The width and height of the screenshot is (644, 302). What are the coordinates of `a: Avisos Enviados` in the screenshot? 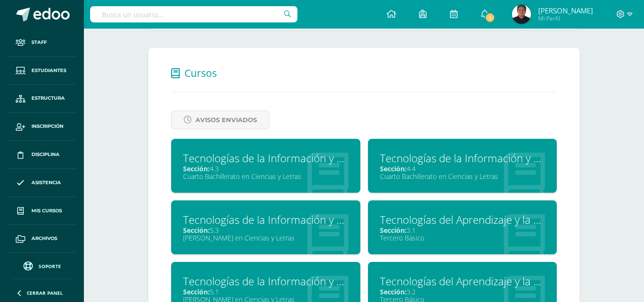 It's located at (220, 120).